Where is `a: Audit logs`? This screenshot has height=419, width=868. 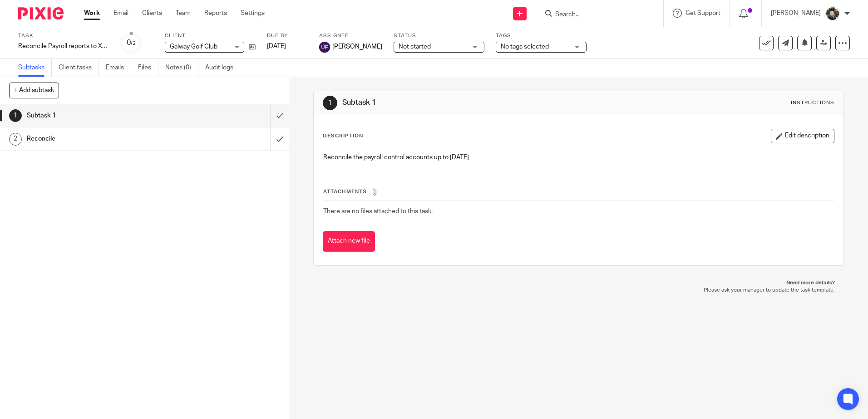 a: Audit logs is located at coordinates (222, 68).